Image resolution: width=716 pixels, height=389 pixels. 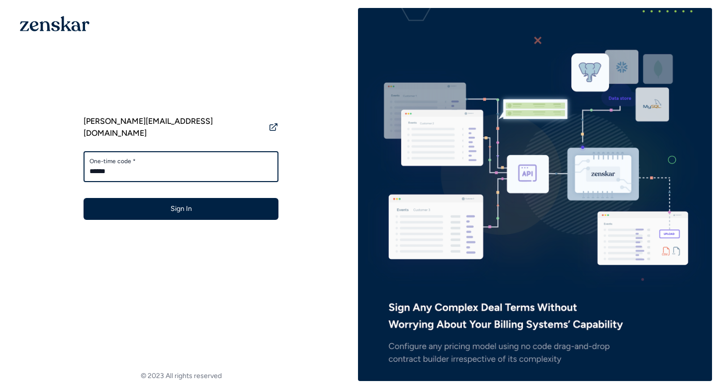 I want to click on footer: © 2023 All rights reserved, so click(x=181, y=376).